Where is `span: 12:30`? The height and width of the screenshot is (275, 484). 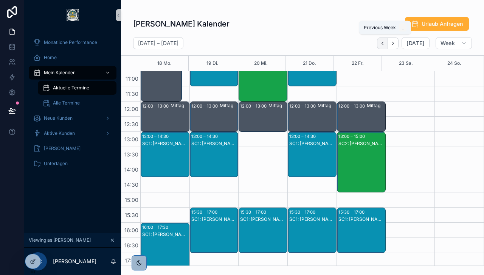 span: 12:30 is located at coordinates (131, 124).